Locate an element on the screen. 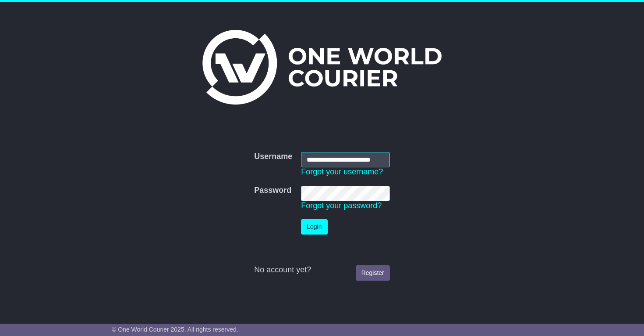 The image size is (644, 336). a: Forgot your password? is located at coordinates (342, 205).